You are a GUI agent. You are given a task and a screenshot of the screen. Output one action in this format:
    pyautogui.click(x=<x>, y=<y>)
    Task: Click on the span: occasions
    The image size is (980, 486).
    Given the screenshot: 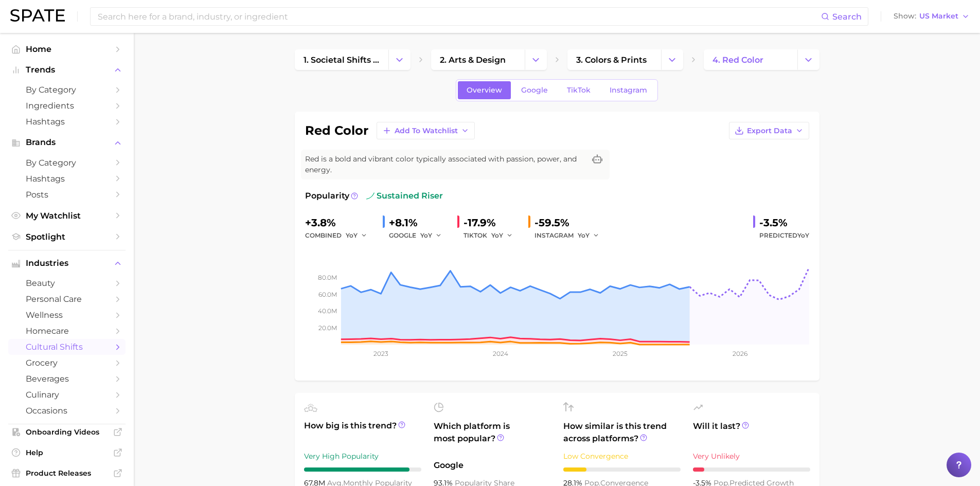 What is the action you would take?
    pyautogui.click(x=67, y=411)
    